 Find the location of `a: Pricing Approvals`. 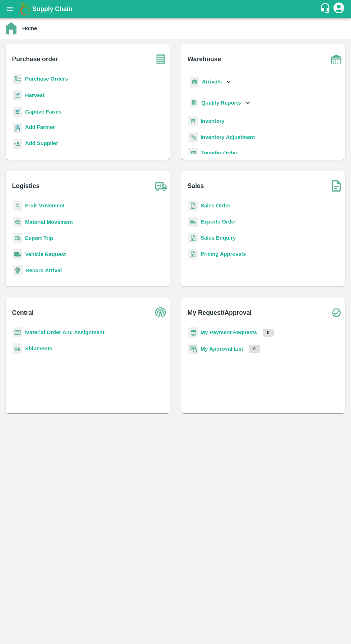

a: Pricing Approvals is located at coordinates (223, 254).